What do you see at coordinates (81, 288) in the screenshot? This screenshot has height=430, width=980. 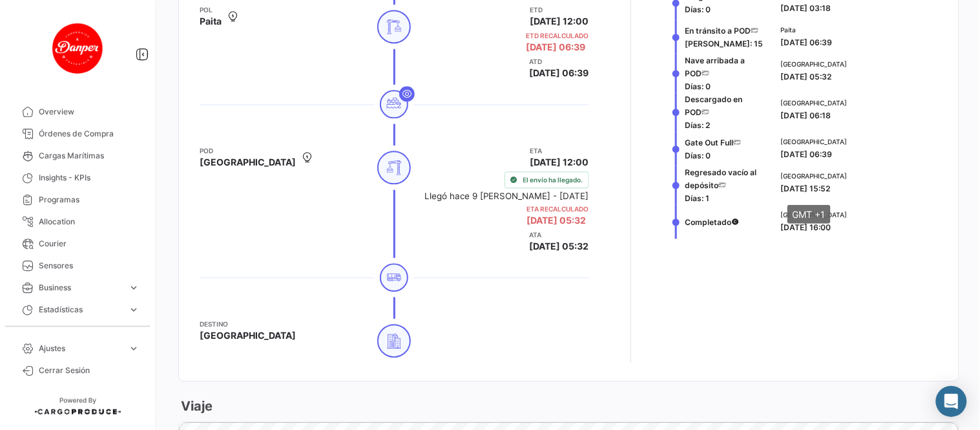 I see `span: Business` at bounding box center [81, 288].